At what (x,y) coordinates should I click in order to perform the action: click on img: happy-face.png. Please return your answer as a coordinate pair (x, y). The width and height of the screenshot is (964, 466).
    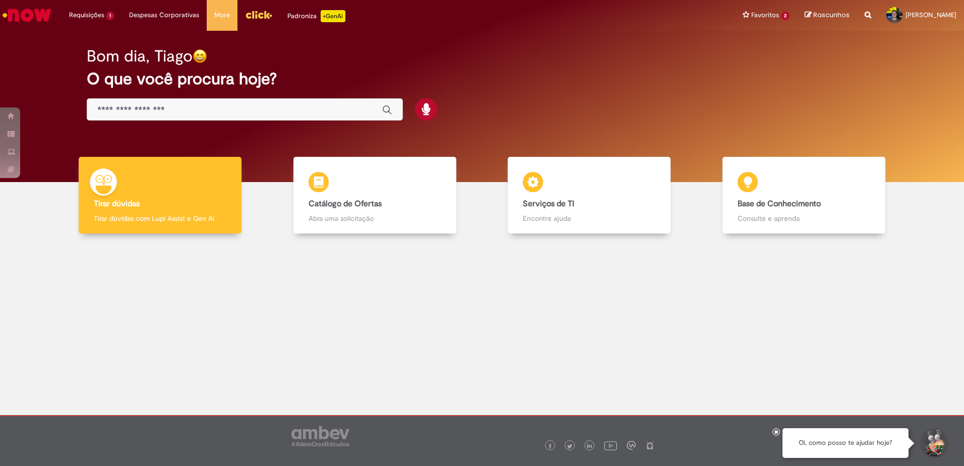
    Looking at the image, I should click on (200, 56).